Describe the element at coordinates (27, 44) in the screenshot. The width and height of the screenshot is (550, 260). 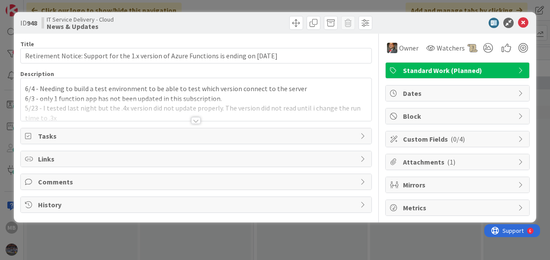
I see `label: Title` at that location.